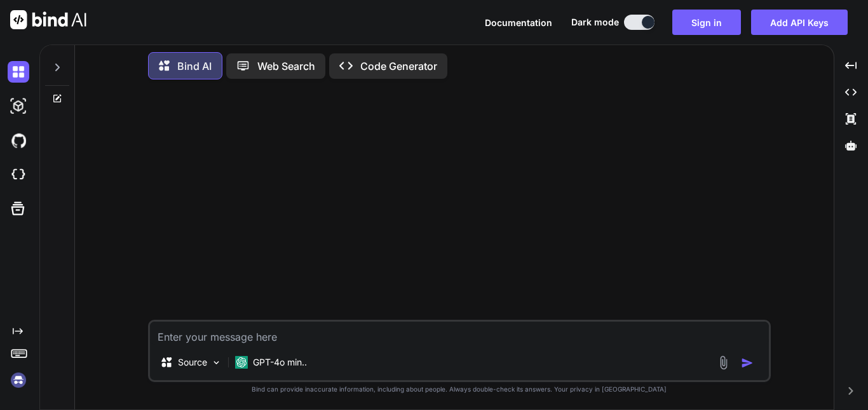  What do you see at coordinates (747, 363) in the screenshot?
I see `img: icon` at bounding box center [747, 363].